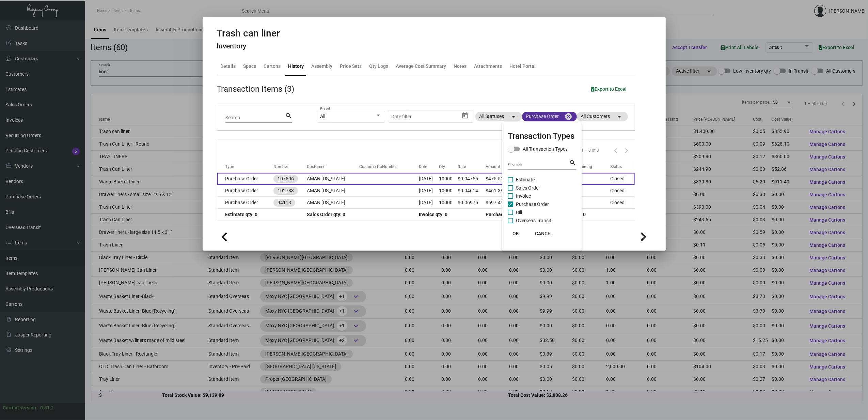 This screenshot has width=868, height=420. What do you see at coordinates (533, 149) in the screenshot?
I see `div: Items per page:` at bounding box center [533, 149].